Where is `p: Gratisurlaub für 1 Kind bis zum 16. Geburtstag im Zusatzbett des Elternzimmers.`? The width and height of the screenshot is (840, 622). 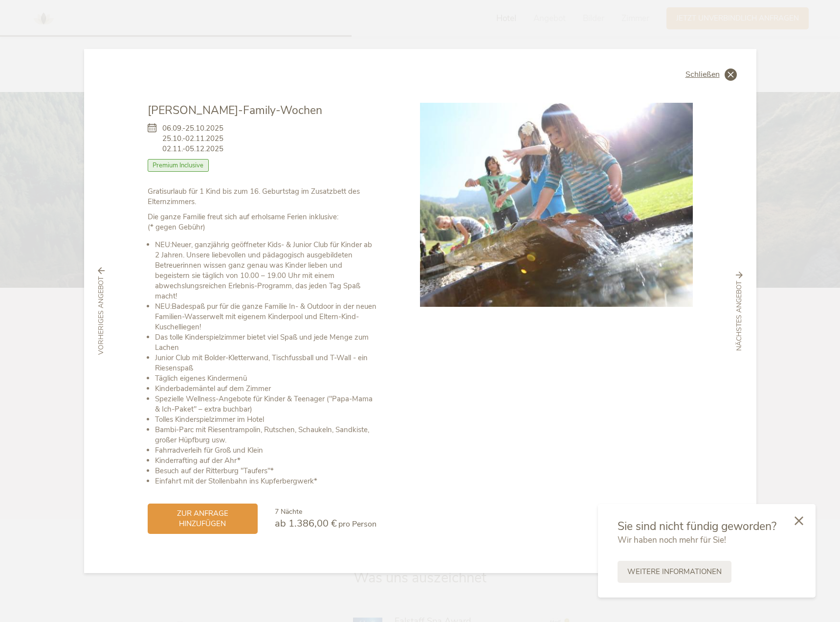 p: Gratisurlaub für 1 Kind bis zum 16. Geburtstag im Zusatzbett des Elternzimmers. is located at coordinates (262, 197).